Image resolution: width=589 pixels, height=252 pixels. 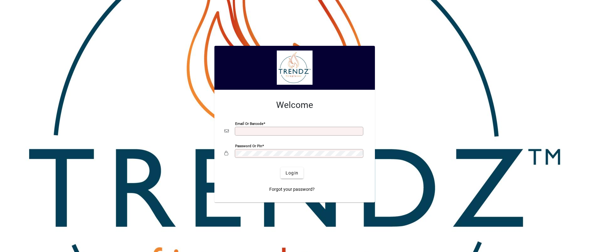 I want to click on h2: Welcome, so click(x=294, y=105).